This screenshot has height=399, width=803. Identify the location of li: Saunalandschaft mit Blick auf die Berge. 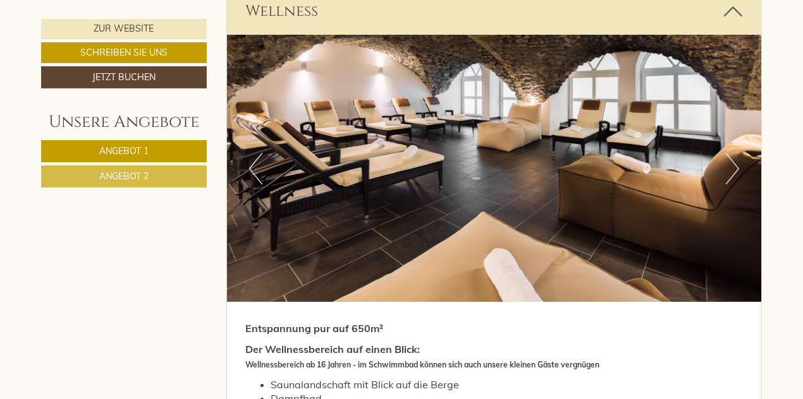
(507, 385).